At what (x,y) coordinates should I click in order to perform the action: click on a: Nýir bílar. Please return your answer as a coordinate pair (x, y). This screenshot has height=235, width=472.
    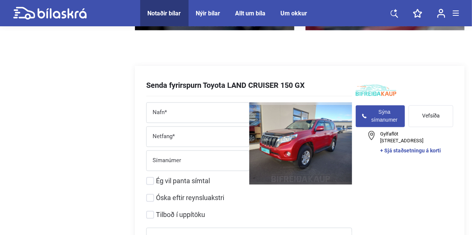
    Looking at the image, I should click on (208, 13).